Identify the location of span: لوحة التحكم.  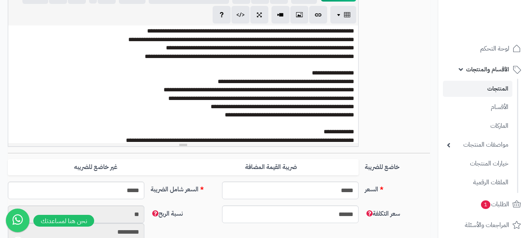
(495, 49).